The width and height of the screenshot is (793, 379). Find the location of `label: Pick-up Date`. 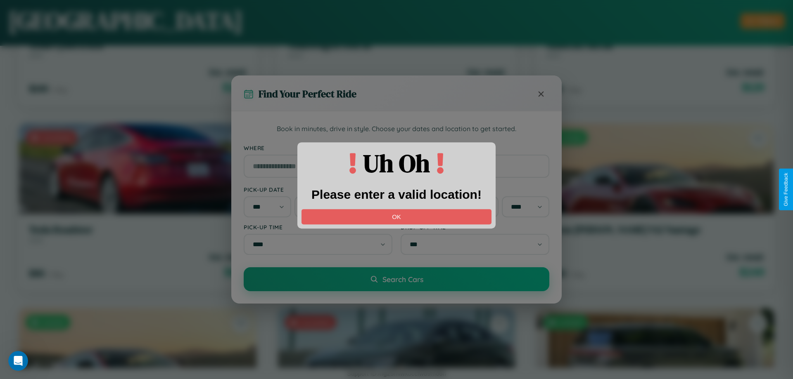

label: Pick-up Date is located at coordinates (318, 189).